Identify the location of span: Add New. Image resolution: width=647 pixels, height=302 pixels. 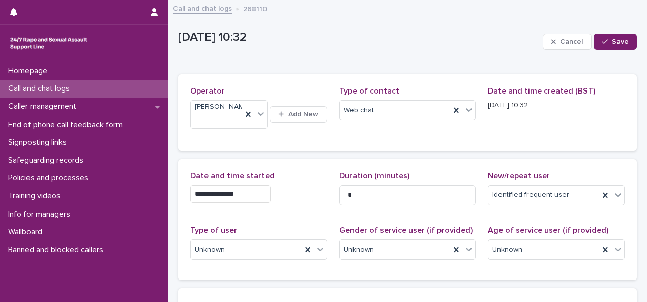
(303, 115).